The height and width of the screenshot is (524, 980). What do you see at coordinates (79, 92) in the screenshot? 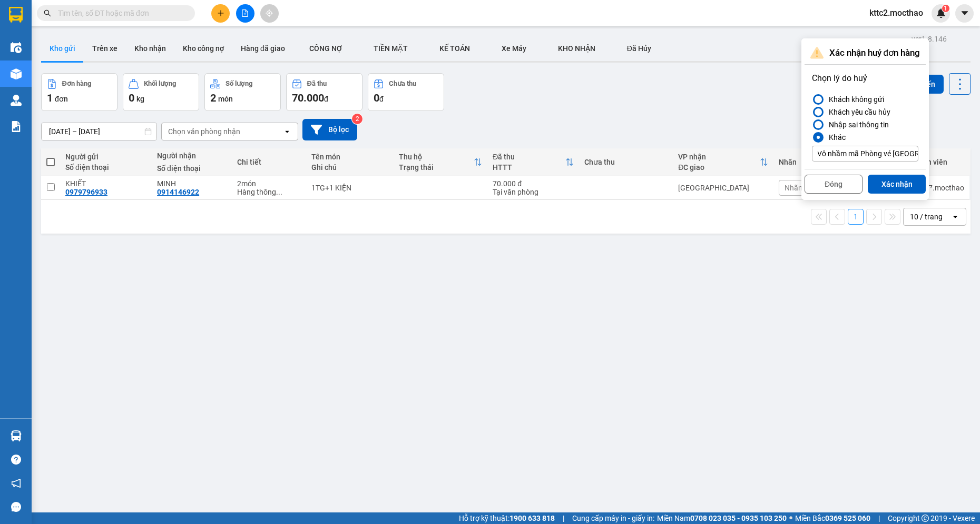
I see `button: Đơn hàng1đơn` at bounding box center [79, 92].